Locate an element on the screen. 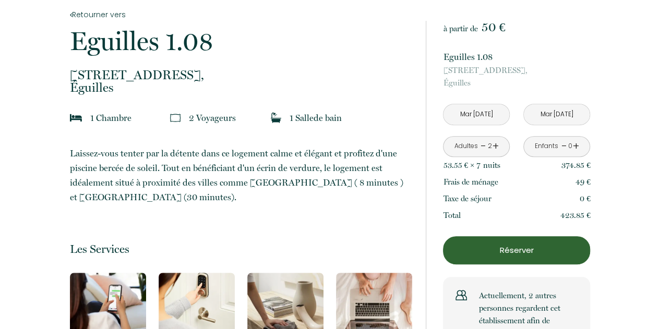 The width and height of the screenshot is (660, 329). p: Frais de ménage is located at coordinates (470, 182).